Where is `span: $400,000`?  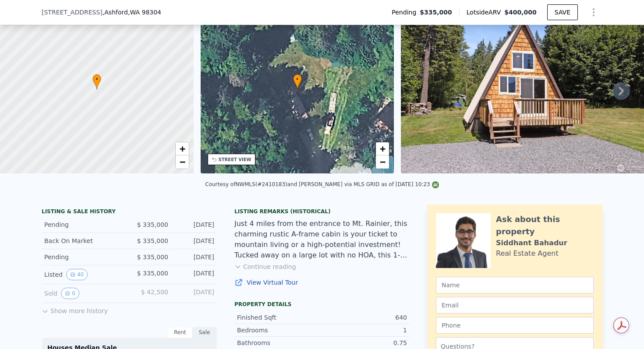 span: $400,000 is located at coordinates (520, 12).